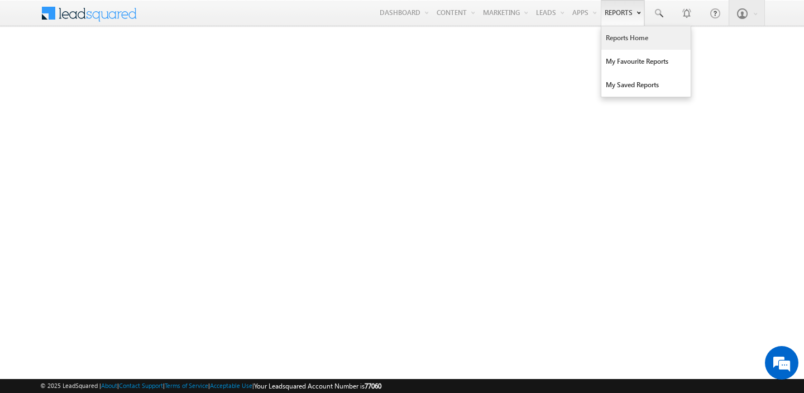  Describe the element at coordinates (373, 385) in the screenshot. I see `span: 77060` at that location.